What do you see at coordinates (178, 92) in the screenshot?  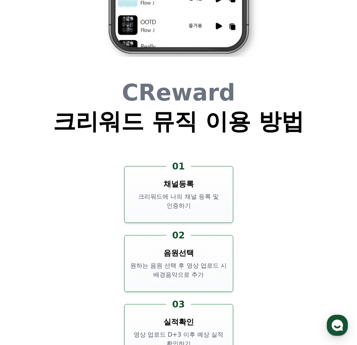 I see `h1: CReward` at bounding box center [178, 92].